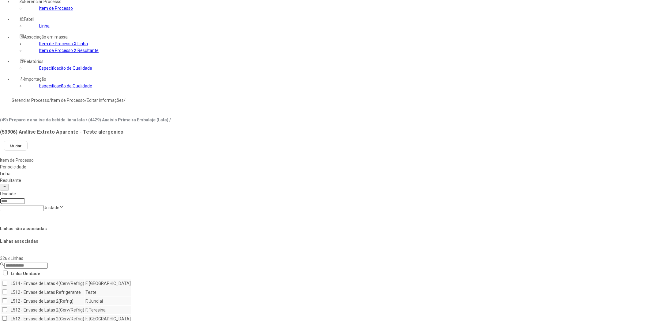 The width and height of the screenshot is (651, 321). What do you see at coordinates (16, 146) in the screenshot?
I see `button: Mudar` at bounding box center [16, 146].